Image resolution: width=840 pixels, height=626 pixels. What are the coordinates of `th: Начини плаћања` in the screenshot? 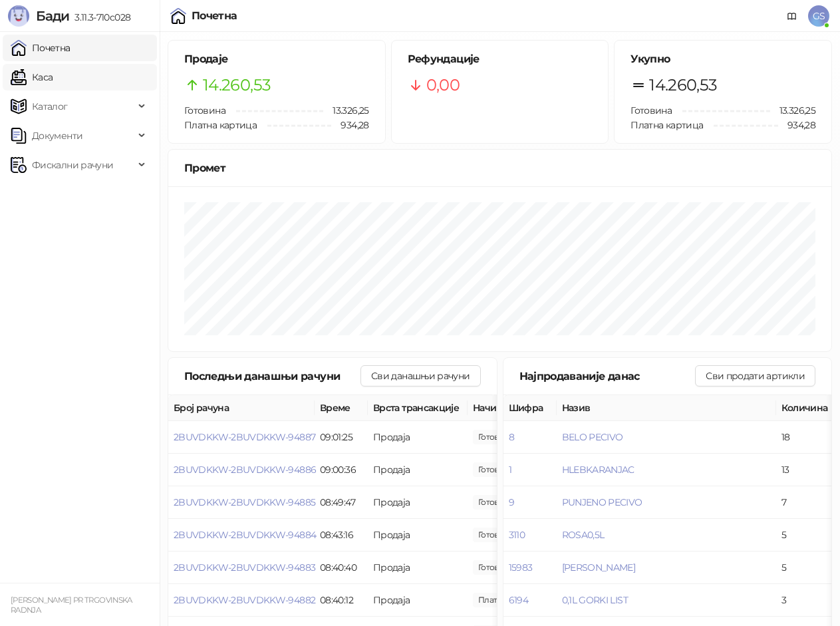 It's located at (534, 408).